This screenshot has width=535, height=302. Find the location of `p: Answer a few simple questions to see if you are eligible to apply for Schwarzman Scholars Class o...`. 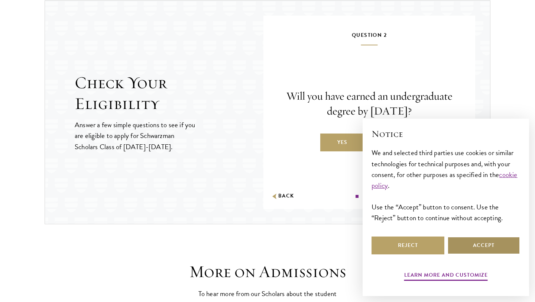

p: Answer a few simple questions to see if you are eligible to apply for Schwarzman Scholars Class o... is located at coordinates (135, 135).